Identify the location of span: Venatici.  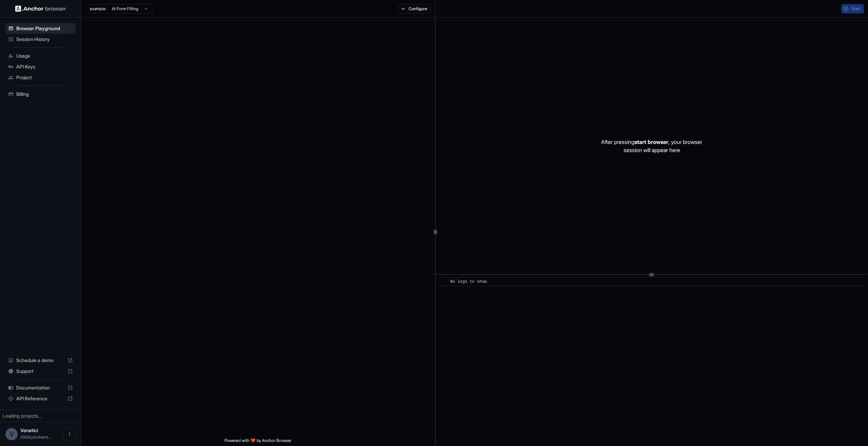
(29, 430).